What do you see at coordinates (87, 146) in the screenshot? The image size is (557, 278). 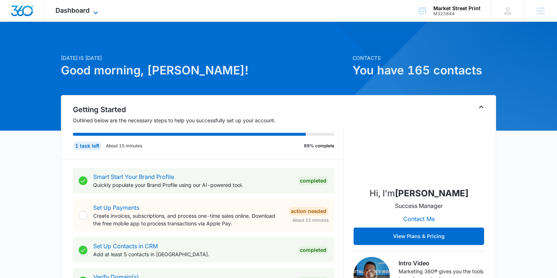 I see `div: 1 task left` at bounding box center [87, 146].